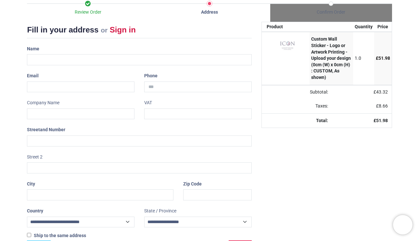  Describe the element at coordinates (123, 30) in the screenshot. I see `a: Sign in` at that location.